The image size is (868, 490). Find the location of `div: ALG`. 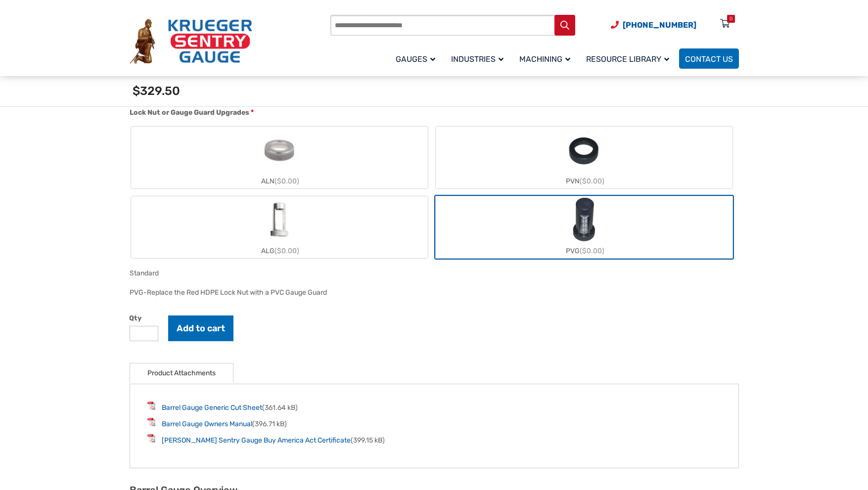

div: ALG is located at coordinates (279, 250).